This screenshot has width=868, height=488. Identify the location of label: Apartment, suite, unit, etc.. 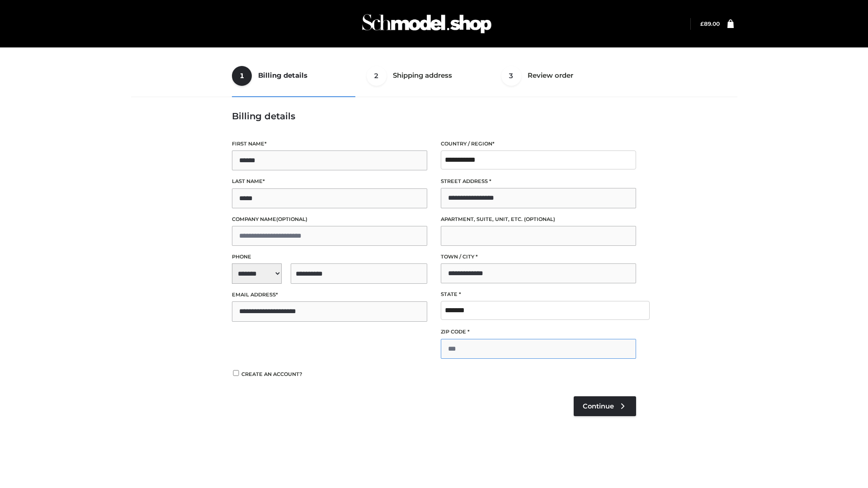
(538, 219).